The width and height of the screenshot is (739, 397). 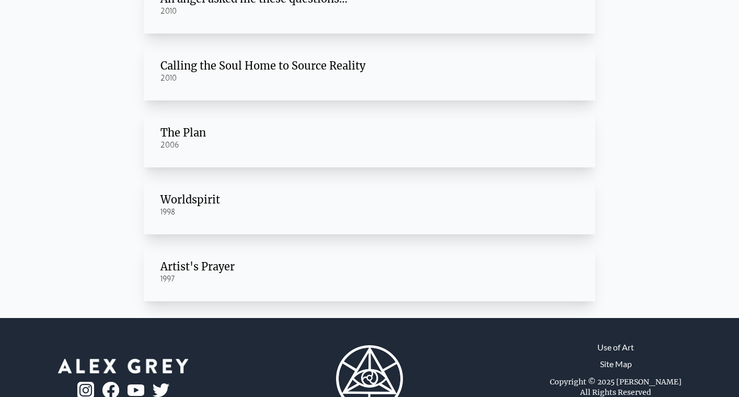 What do you see at coordinates (615, 364) in the screenshot?
I see `a: Site Map` at bounding box center [615, 364].